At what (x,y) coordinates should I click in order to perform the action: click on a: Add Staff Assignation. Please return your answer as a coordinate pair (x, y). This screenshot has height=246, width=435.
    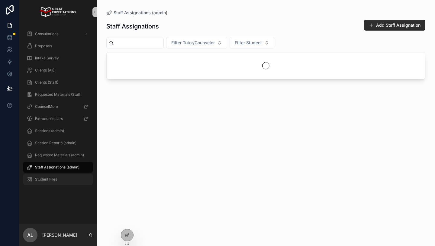
    Looking at the image, I should click on (395, 25).